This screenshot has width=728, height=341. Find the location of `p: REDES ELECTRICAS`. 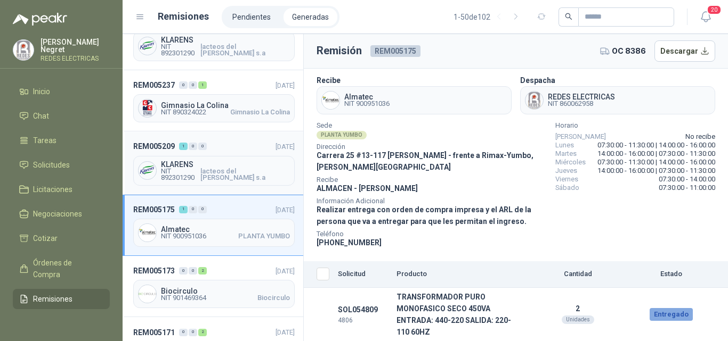

p: REDES ELECTRICAS is located at coordinates (75, 59).